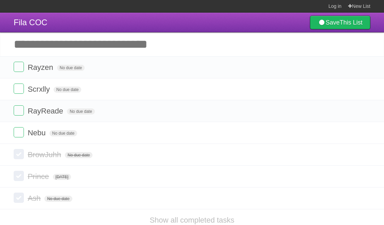  What do you see at coordinates (30, 22) in the screenshot?
I see `span: Fila COC` at bounding box center [30, 22].